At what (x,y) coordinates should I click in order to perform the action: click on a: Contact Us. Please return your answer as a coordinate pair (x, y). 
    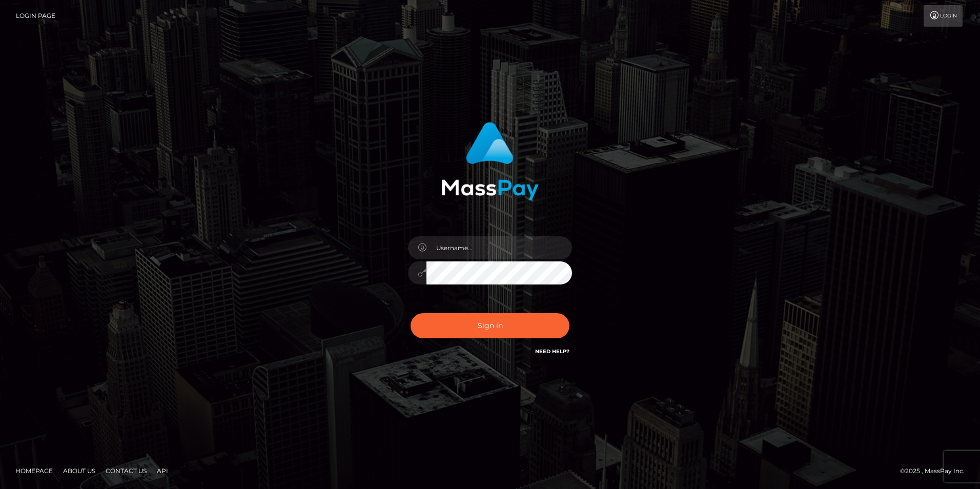
    Looking at the image, I should click on (126, 470).